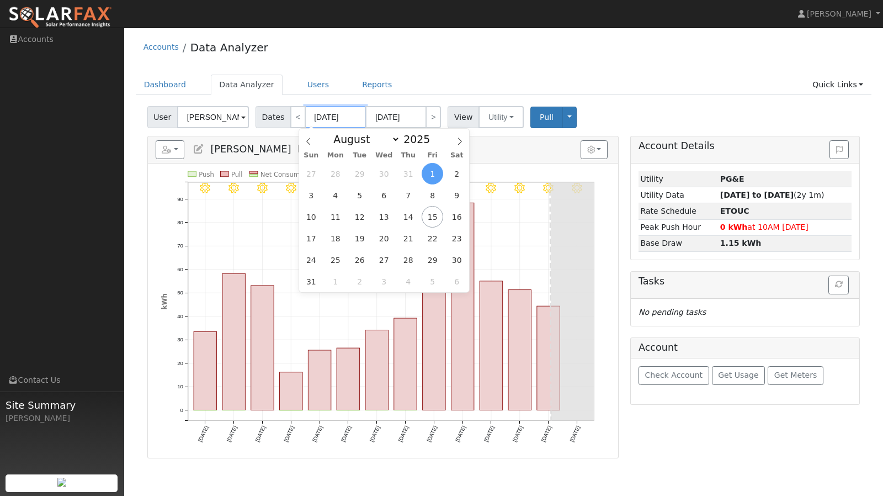 This screenshot has height=496, width=883. Describe the element at coordinates (679, 227) in the screenshot. I see `td: Peak Push Hour` at that location.